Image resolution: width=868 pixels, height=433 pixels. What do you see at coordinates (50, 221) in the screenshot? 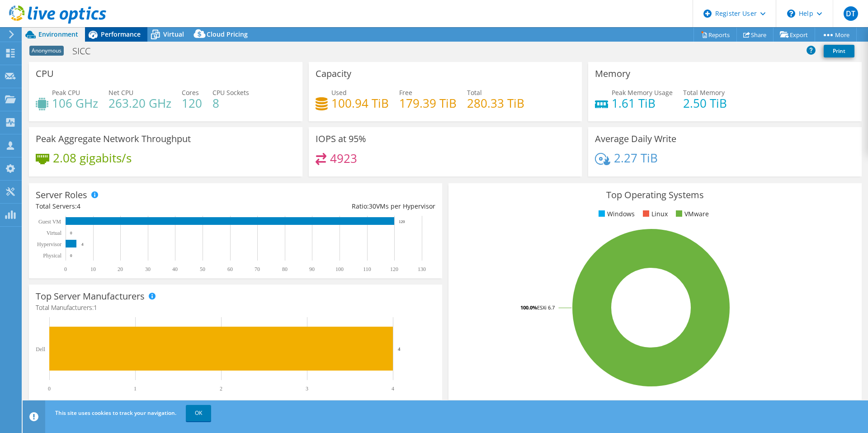
I see `text: Guest VM` at bounding box center [50, 221].